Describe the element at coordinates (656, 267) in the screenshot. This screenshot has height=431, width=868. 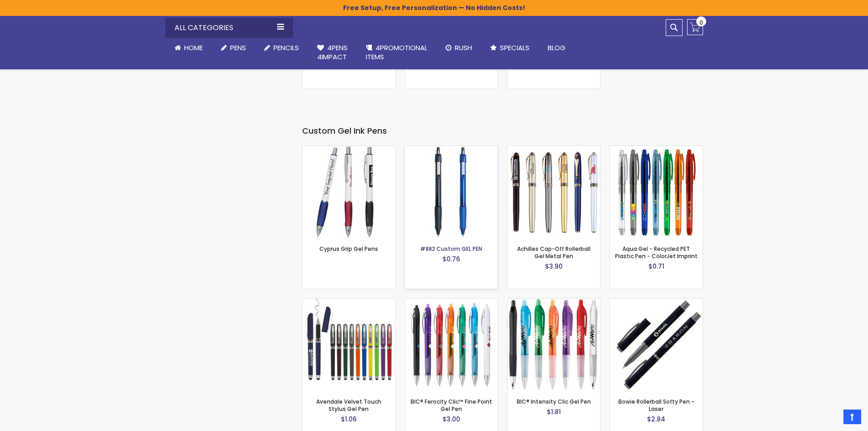
I see `span: $0.71` at that location.